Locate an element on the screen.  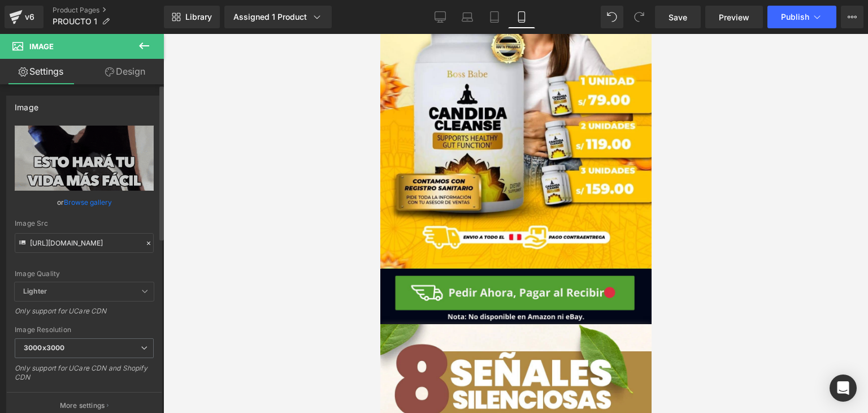
span: Library is located at coordinates (198, 17).